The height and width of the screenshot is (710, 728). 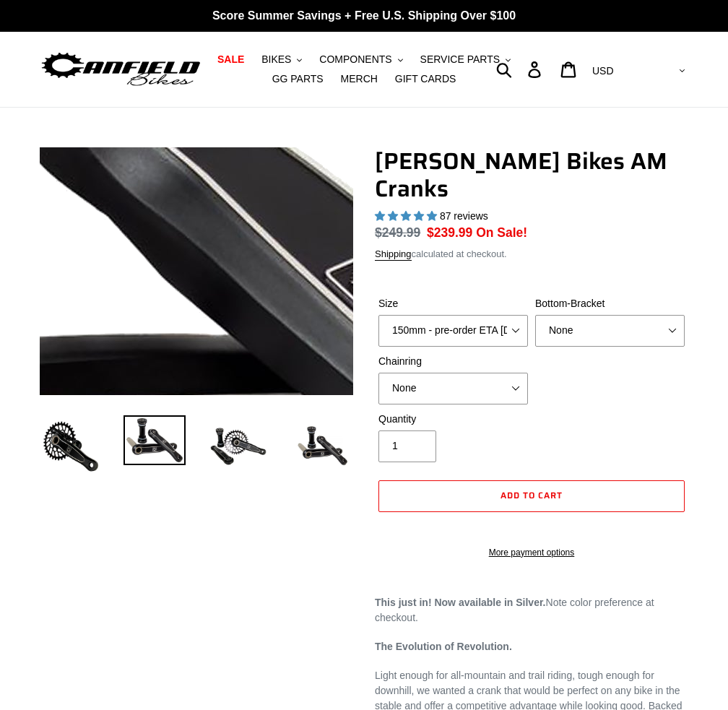 What do you see at coordinates (393, 254) in the screenshot?
I see `a: Shipping` at bounding box center [393, 254].